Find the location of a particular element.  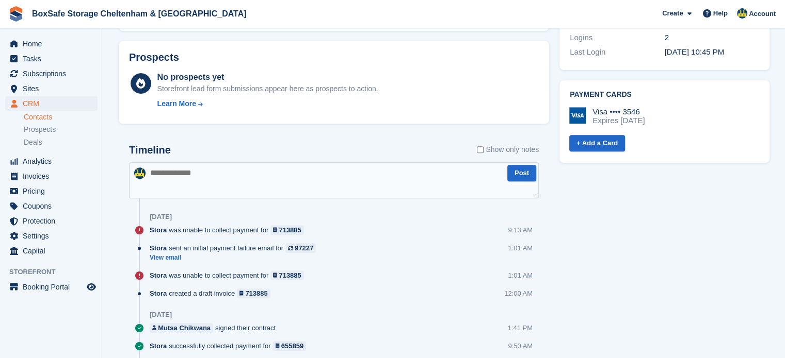

span: Subscriptions is located at coordinates (54, 74).